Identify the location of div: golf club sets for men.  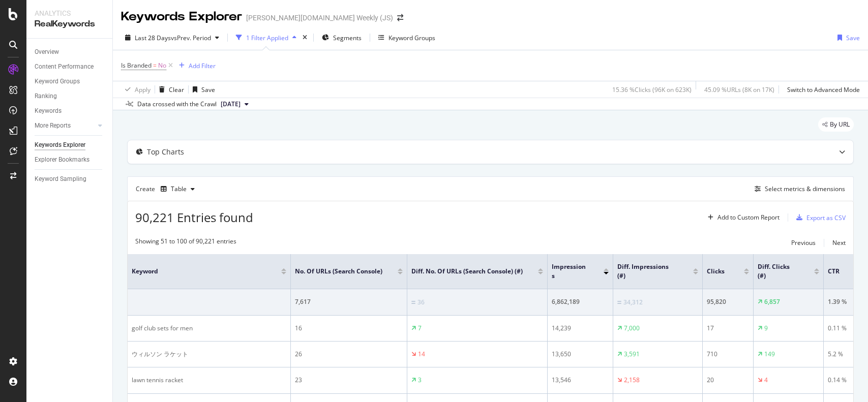
(209, 328).